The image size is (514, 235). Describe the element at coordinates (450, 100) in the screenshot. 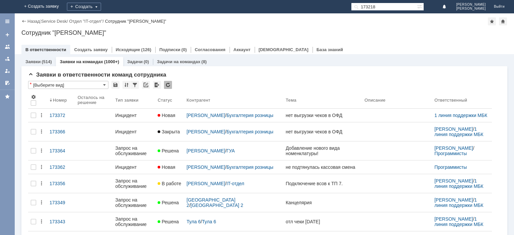

I see `div: Ответственный` at that location.